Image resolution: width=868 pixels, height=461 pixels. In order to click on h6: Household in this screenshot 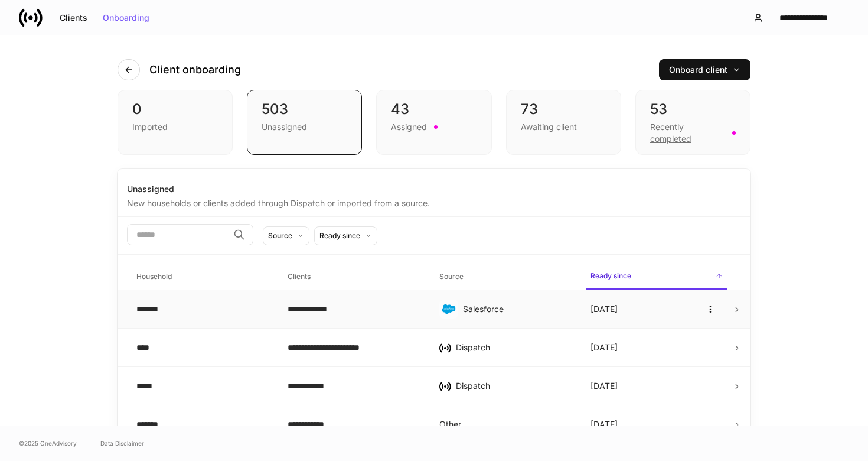, I will do `click(154, 276)`.